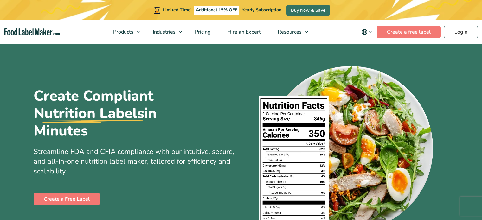 This screenshot has height=220, width=482. What do you see at coordinates (409, 32) in the screenshot?
I see `a: Create a free label` at bounding box center [409, 32].